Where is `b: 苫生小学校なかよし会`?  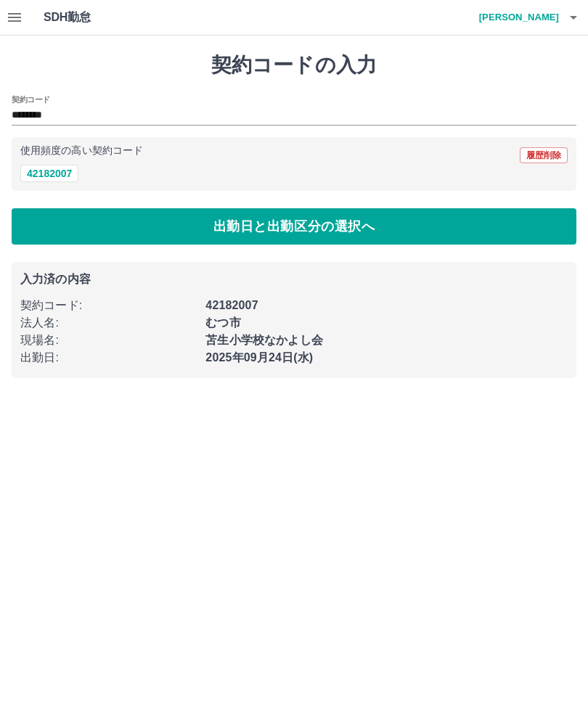
b: 苫生小学校なかよし会 is located at coordinates (264, 340).